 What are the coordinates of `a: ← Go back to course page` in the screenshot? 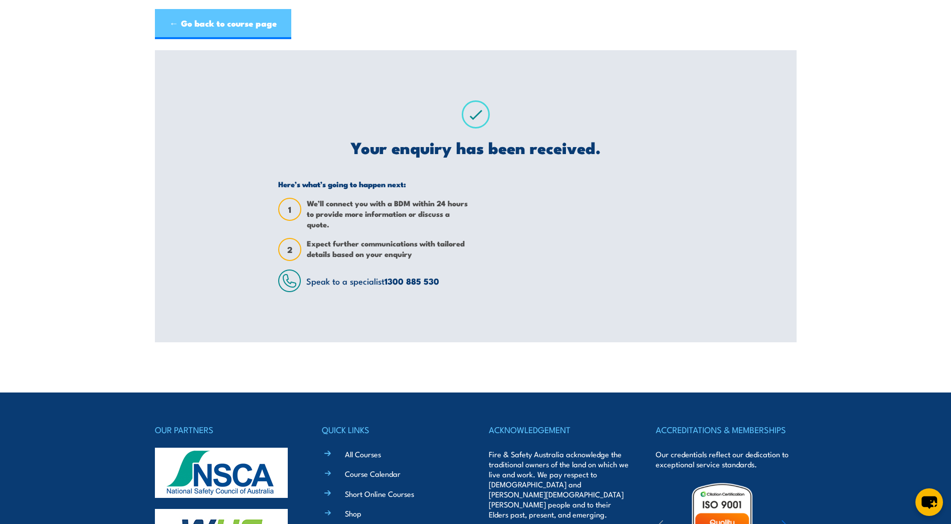 It's located at (223, 24).